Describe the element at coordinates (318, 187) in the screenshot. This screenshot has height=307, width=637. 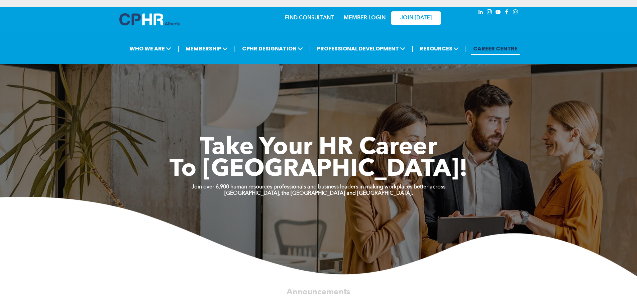
I see `strong: Join over 6,900 human resources professionals and business leaders in making workplaces better ac...` at that location.